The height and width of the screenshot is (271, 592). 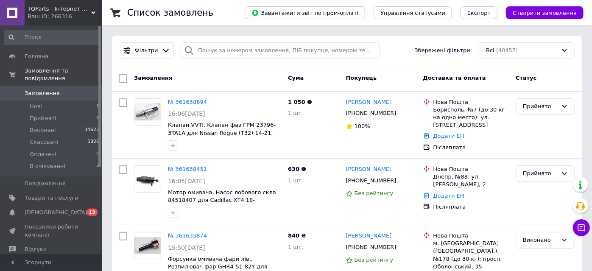 What do you see at coordinates (479, 13) in the screenshot?
I see `span: Експорт` at bounding box center [479, 13].